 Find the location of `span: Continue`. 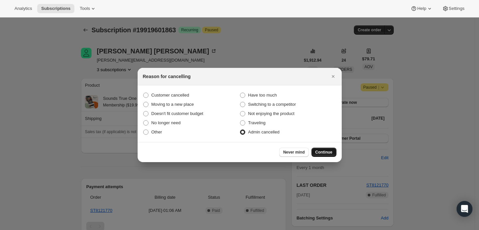

span: Continue is located at coordinates (324, 152).